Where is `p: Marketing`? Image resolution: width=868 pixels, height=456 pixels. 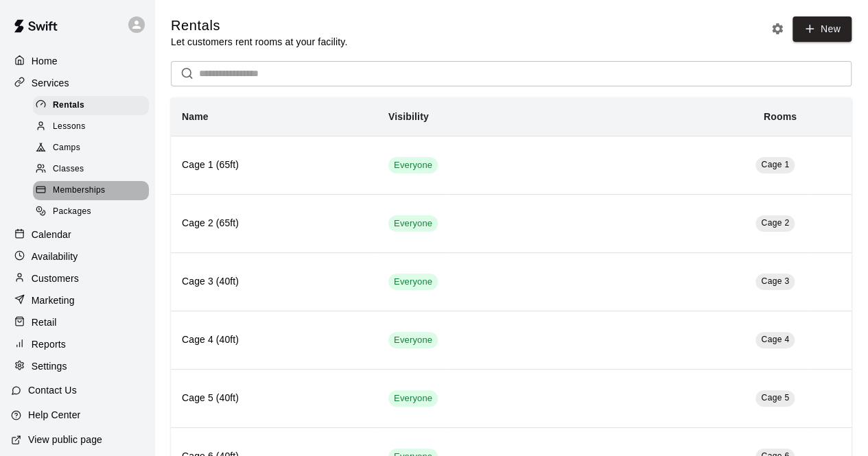
p: Marketing is located at coordinates (53, 301).